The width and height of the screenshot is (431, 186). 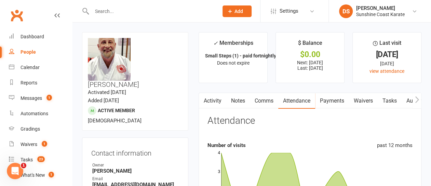 What do you see at coordinates (395, 145) in the screenshot?
I see `div: past 12 months` at bounding box center [395, 145].